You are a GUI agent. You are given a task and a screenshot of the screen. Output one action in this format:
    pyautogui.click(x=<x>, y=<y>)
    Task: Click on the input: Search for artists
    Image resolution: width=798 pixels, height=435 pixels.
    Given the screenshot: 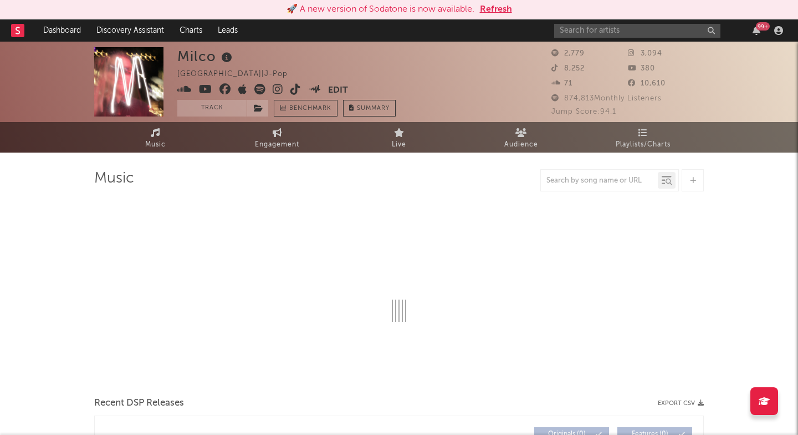 What is the action you would take?
    pyautogui.click(x=638, y=30)
    